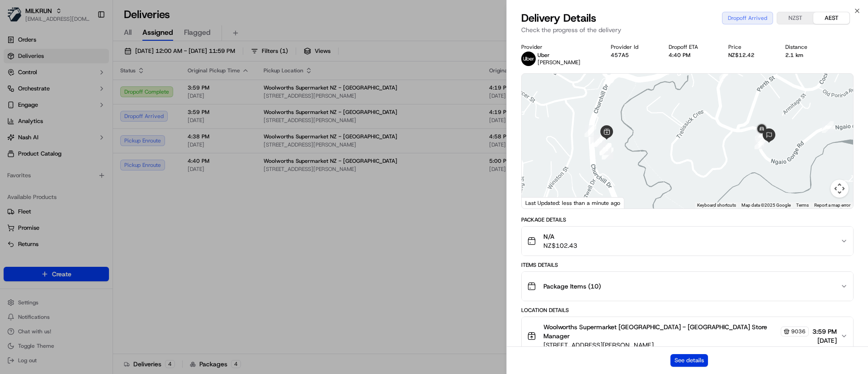  What do you see at coordinates (559, 18) in the screenshot?
I see `span: Delivery Details` at bounding box center [559, 18].